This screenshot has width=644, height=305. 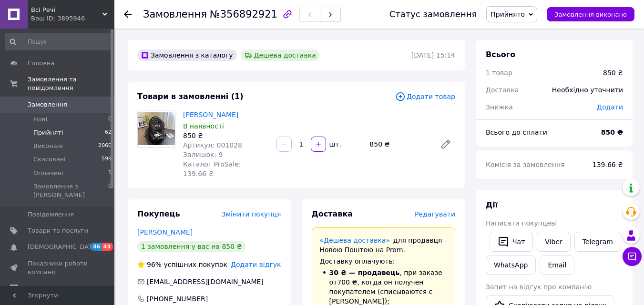 I want to click on span: Показники роботи компанії, so click(x=58, y=268).